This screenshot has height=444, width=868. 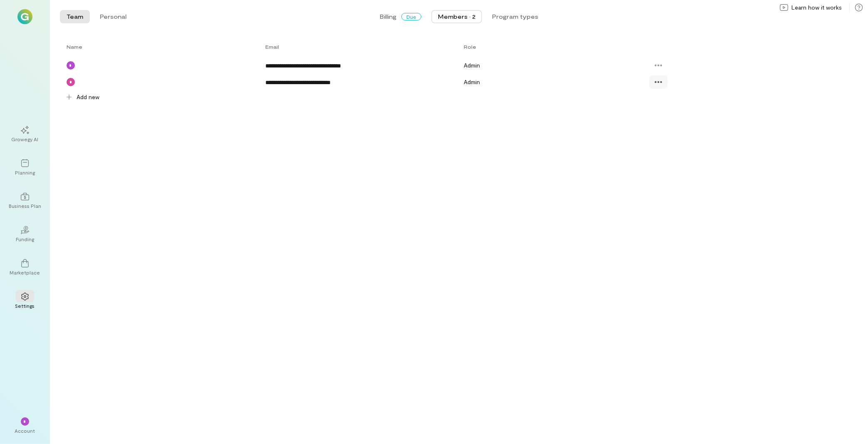 I want to click on span: Due, so click(x=412, y=17).